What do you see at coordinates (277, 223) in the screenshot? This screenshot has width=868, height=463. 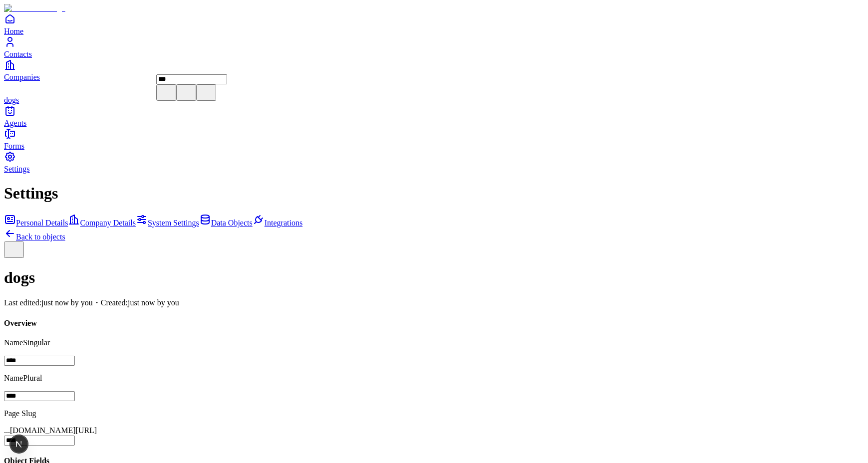 I see `a: Integrations` at bounding box center [277, 223].